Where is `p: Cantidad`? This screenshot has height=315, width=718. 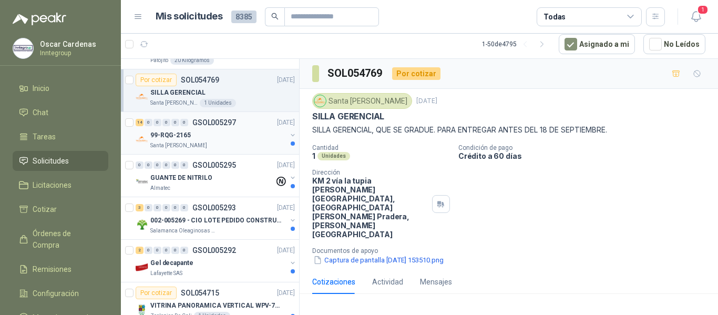
p: Cantidad is located at coordinates (381, 148).